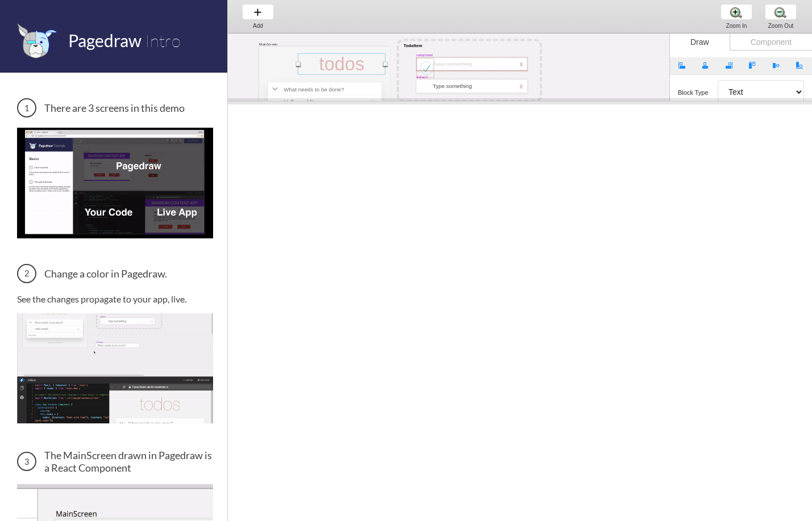 The height and width of the screenshot is (521, 812). Describe the element at coordinates (115, 274) in the screenshot. I see `h3: Change a color in Pagedraw.` at that location.